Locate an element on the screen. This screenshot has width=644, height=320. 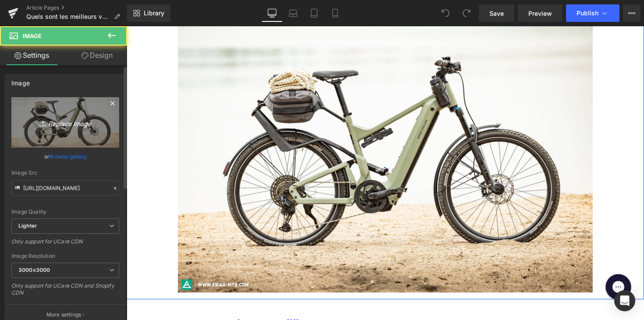
button: Publish is located at coordinates (593, 13).